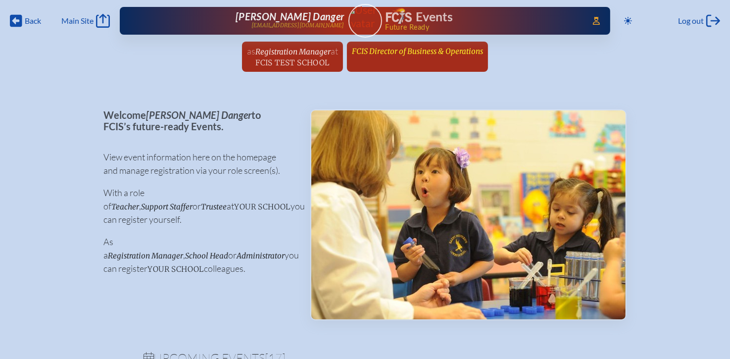  Describe the element at coordinates (199, 206) in the screenshot. I see `p: With a role of , or at you can register yourself.` at that location.